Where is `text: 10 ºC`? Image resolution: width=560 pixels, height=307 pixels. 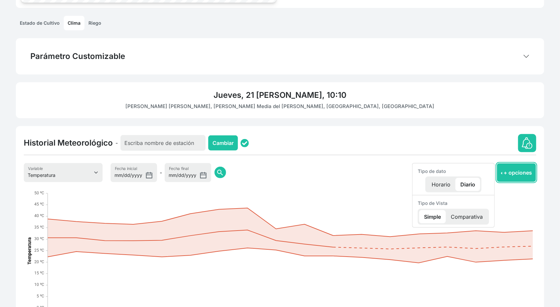 text: 10 ºC is located at coordinates (39, 285).